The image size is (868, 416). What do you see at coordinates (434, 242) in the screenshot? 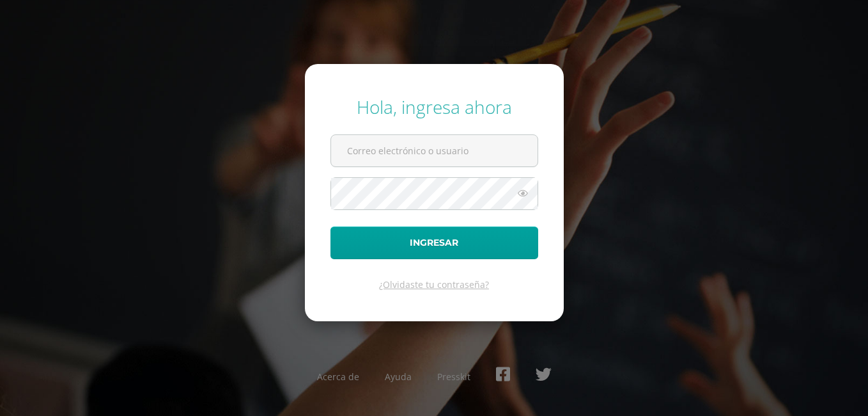
I see `button: Ingresar` at bounding box center [434, 242].